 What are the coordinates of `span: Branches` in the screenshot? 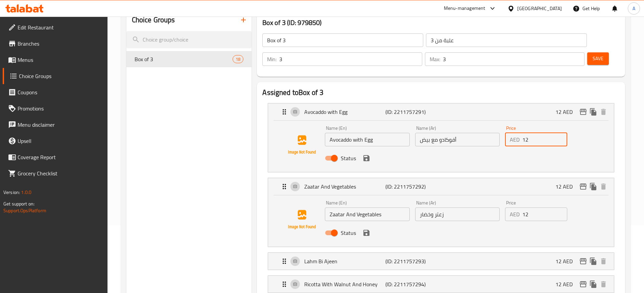 It's located at (60, 44).